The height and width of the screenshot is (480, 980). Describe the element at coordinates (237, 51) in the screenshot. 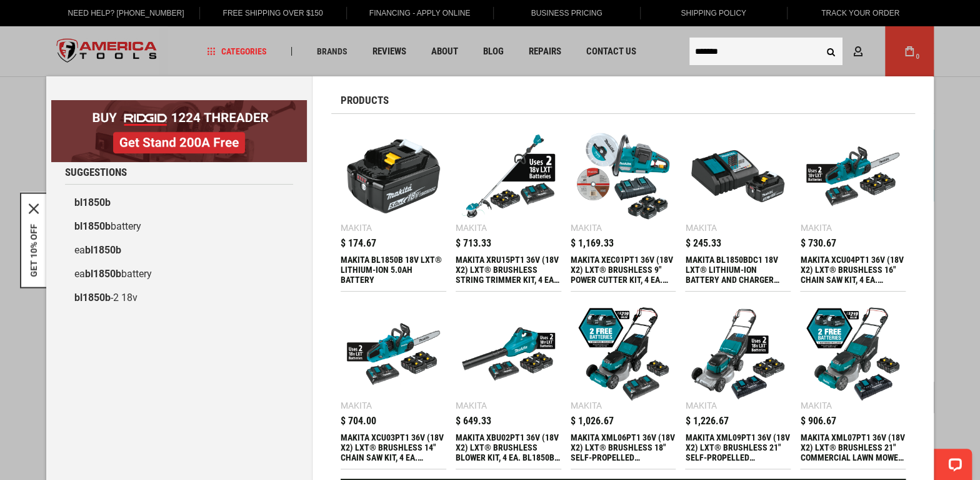

I see `a: Categories` at that location.